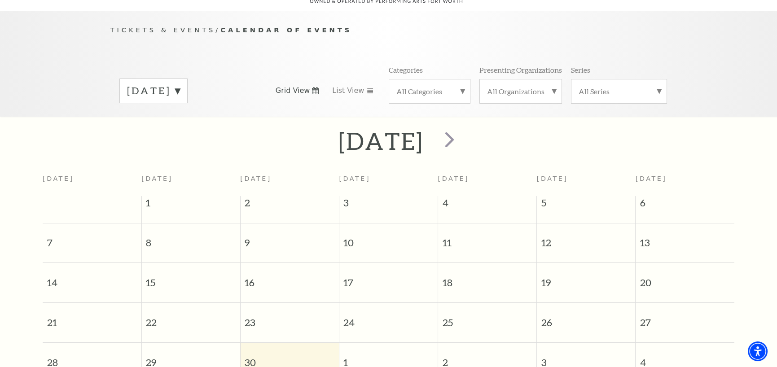 The image size is (777, 367). I want to click on label: All Organizations, so click(521, 91).